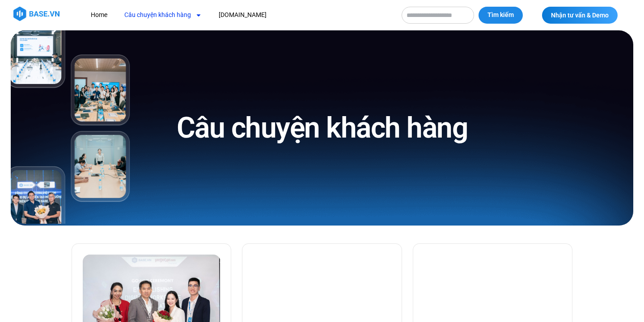  What do you see at coordinates (322, 128) in the screenshot?
I see `h1: Câu chuyện khách hàng` at bounding box center [322, 128].